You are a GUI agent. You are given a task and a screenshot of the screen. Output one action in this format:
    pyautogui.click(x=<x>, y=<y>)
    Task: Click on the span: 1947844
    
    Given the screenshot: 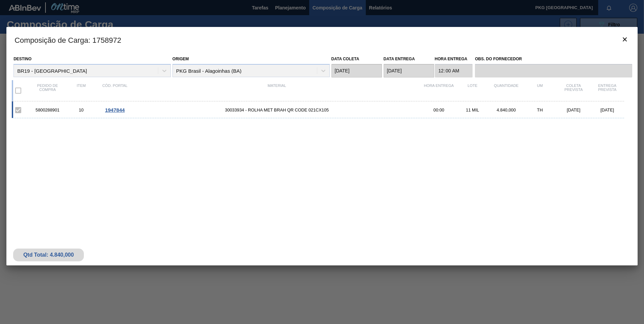 What is the action you would take?
    pyautogui.click(x=115, y=110)
    